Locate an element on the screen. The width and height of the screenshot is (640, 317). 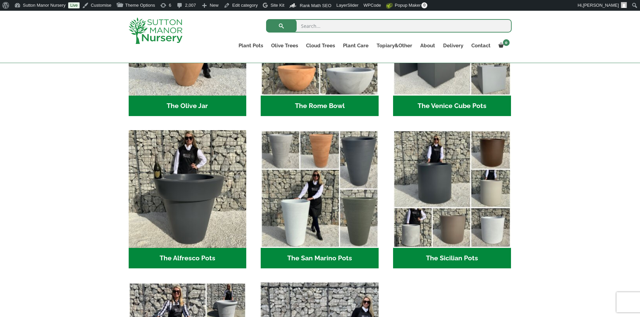
a: Topiary&Other is located at coordinates (394, 46).